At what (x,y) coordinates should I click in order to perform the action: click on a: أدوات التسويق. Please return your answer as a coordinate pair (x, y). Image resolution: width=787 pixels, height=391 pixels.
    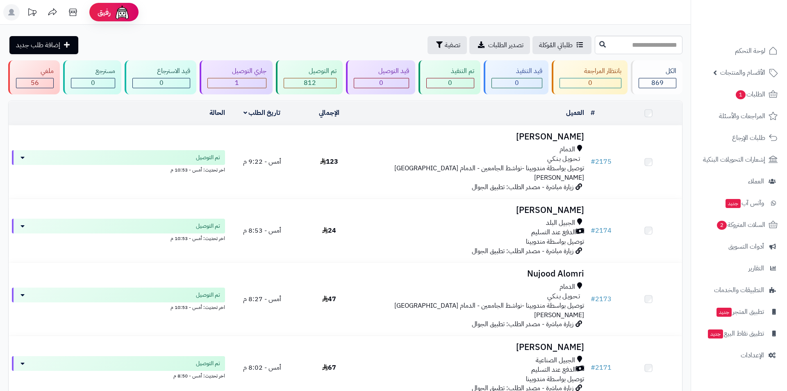
    Looking at the image, I should click on (739, 246).